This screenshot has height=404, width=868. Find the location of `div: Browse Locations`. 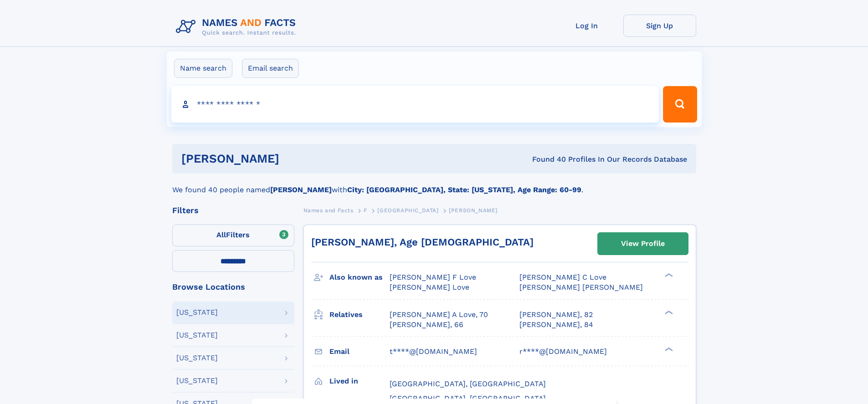

div: Browse Locations is located at coordinates (233, 287).